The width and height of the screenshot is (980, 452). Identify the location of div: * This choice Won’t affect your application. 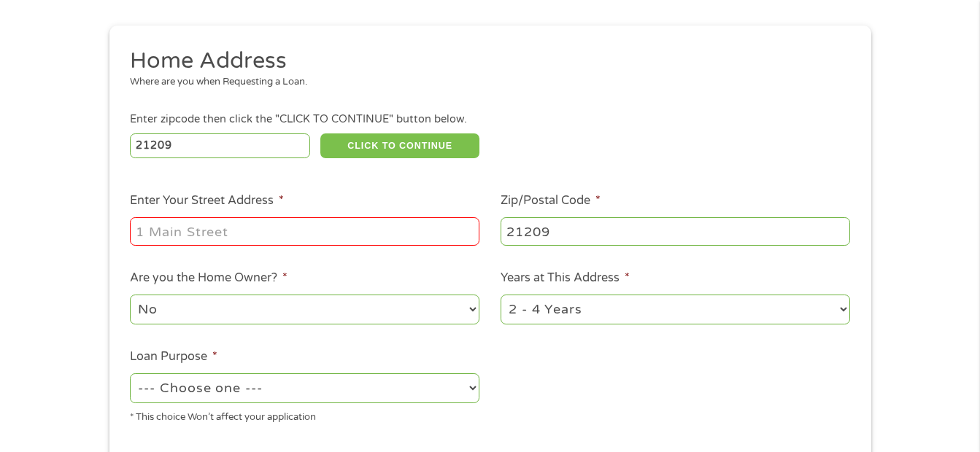
(304, 414).